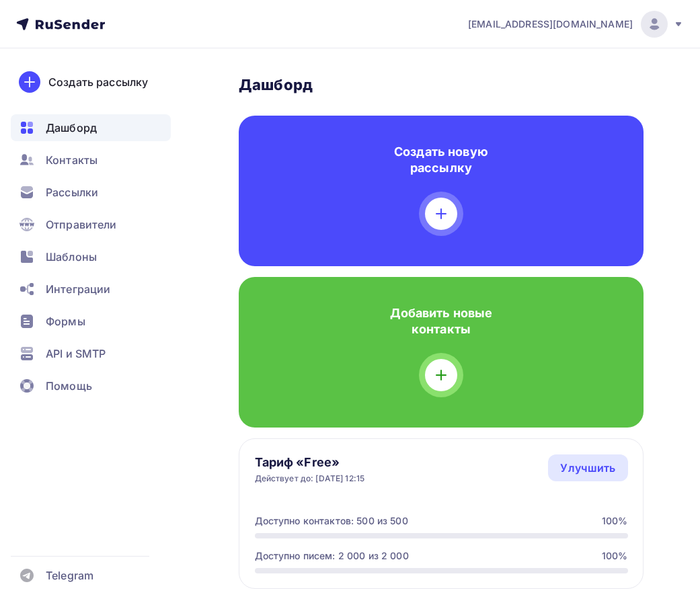 The image size is (700, 605). What do you see at coordinates (71, 257) in the screenshot?
I see `span: Шаблоны` at bounding box center [71, 257].